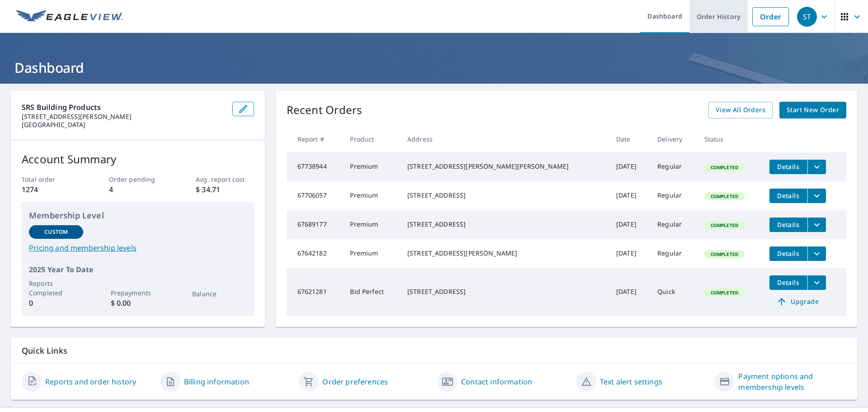  What do you see at coordinates (138, 293) in the screenshot?
I see `p: Prepayments` at bounding box center [138, 293].